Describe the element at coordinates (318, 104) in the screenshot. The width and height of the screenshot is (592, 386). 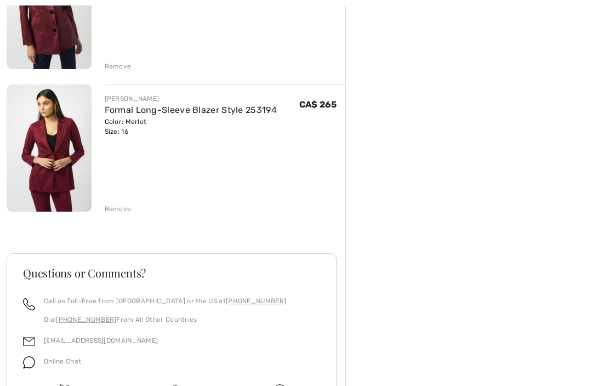
I see `span: CA$ 265` at that location.